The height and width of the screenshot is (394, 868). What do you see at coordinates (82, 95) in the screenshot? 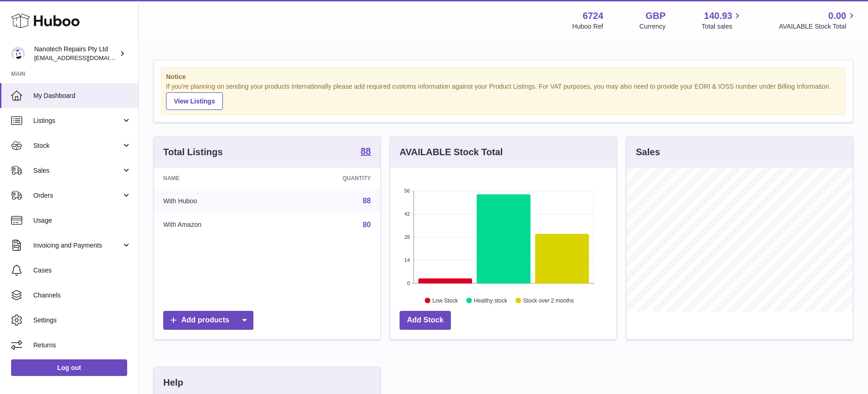
I see `span: My Dashboard` at bounding box center [82, 95].